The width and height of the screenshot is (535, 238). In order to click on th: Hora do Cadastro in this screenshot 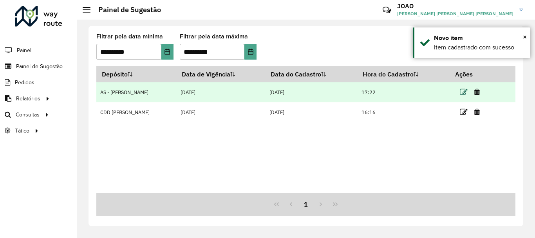, I will do `click(403, 74)`.